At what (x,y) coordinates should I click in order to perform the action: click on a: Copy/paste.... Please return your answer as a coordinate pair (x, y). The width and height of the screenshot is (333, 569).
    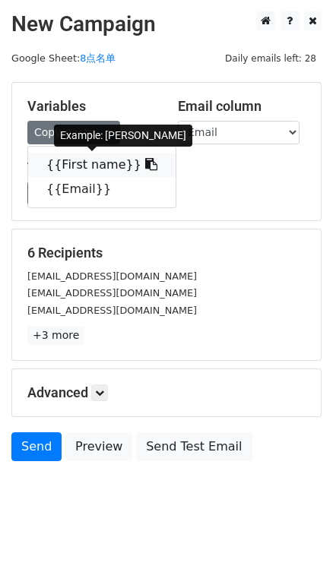
    Looking at the image, I should click on (74, 132).